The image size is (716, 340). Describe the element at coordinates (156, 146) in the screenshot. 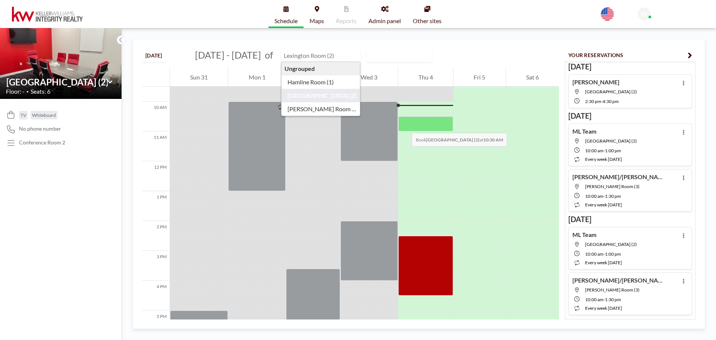

I see `div: 11 AM` at that location.